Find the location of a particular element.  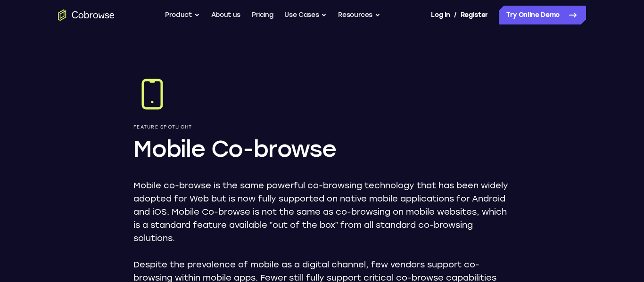

a: Try Online Demo is located at coordinates (542, 15).